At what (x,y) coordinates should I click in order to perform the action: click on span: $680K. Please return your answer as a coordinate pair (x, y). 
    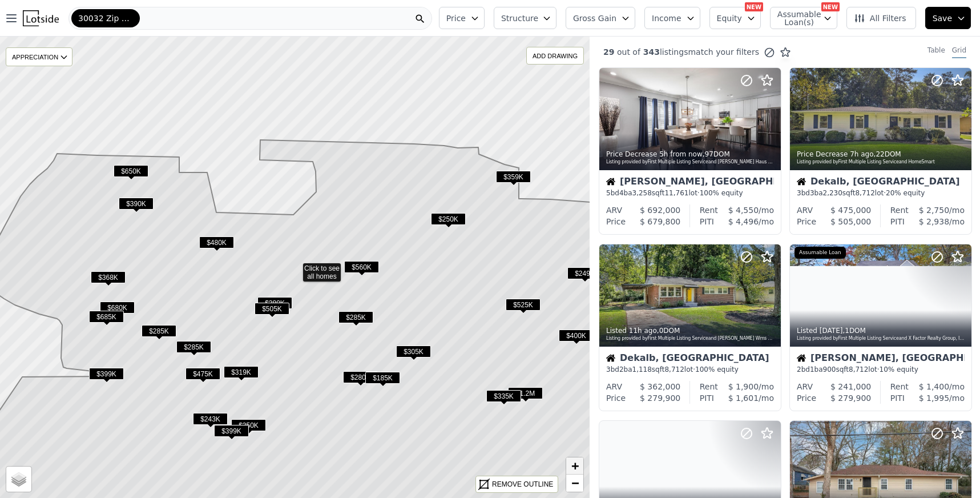
    Looking at the image, I should click on (117, 307).